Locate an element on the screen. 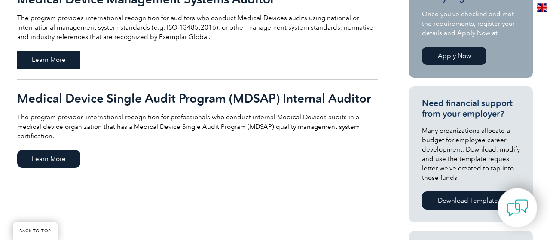 This screenshot has width=550, height=240. img: contact-chat.png is located at coordinates (517, 208).